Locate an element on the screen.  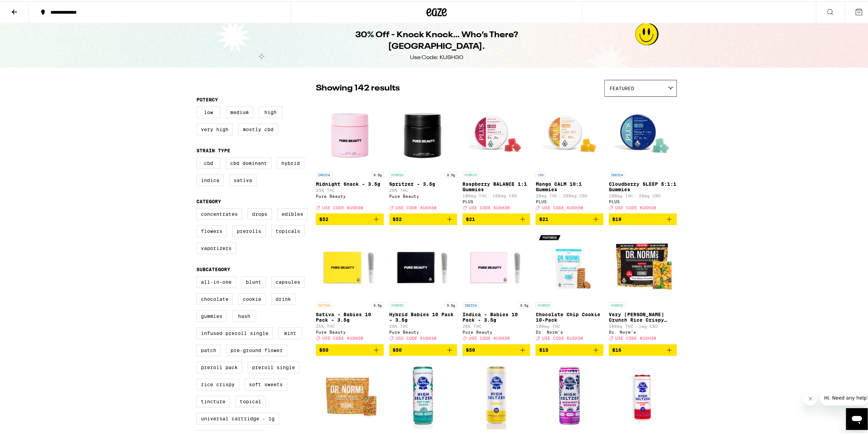
p: 28% THC is located at coordinates (496, 324).